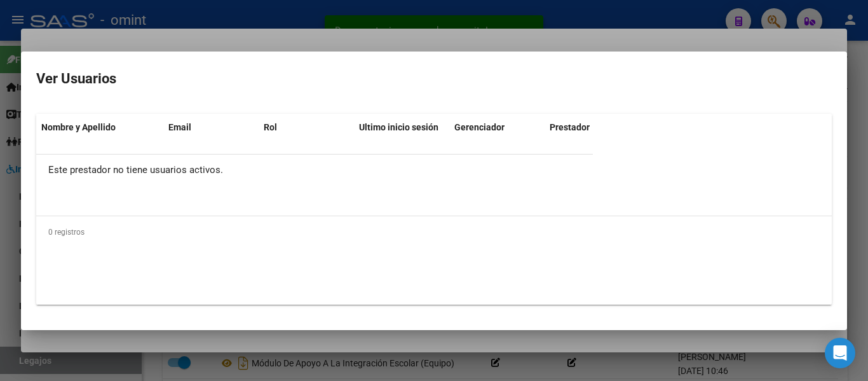  What do you see at coordinates (434, 79) in the screenshot?
I see `h2: Ver Usuarios` at bounding box center [434, 79].